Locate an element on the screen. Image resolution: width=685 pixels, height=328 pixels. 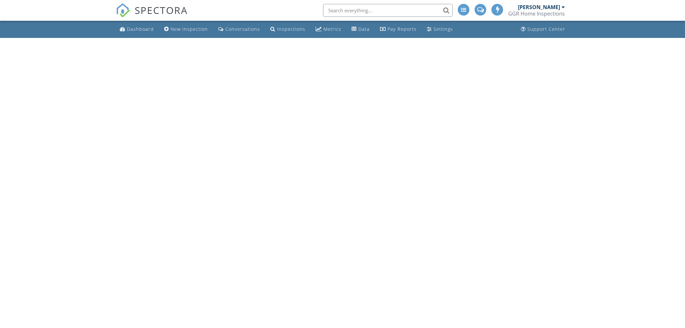
span: SPECTORA is located at coordinates (161, 10).